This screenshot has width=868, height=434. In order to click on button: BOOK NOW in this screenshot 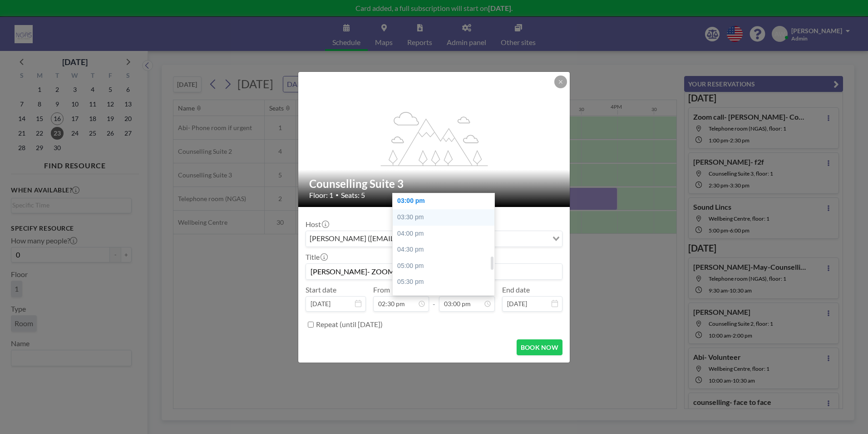, I will do `click(539, 347)`.